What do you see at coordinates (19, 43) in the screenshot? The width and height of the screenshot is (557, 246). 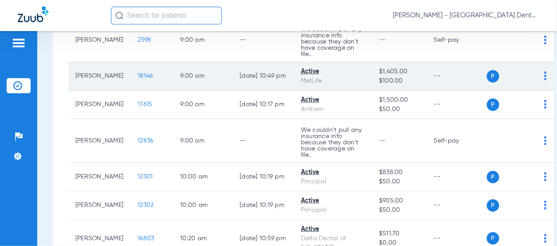 I see `img: hamburger-icon` at bounding box center [19, 43].